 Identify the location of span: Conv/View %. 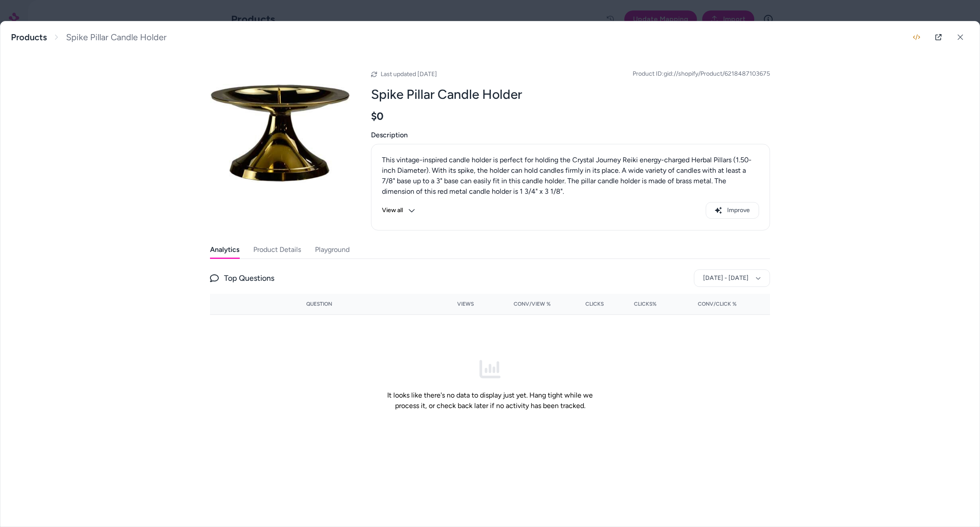
(532, 304).